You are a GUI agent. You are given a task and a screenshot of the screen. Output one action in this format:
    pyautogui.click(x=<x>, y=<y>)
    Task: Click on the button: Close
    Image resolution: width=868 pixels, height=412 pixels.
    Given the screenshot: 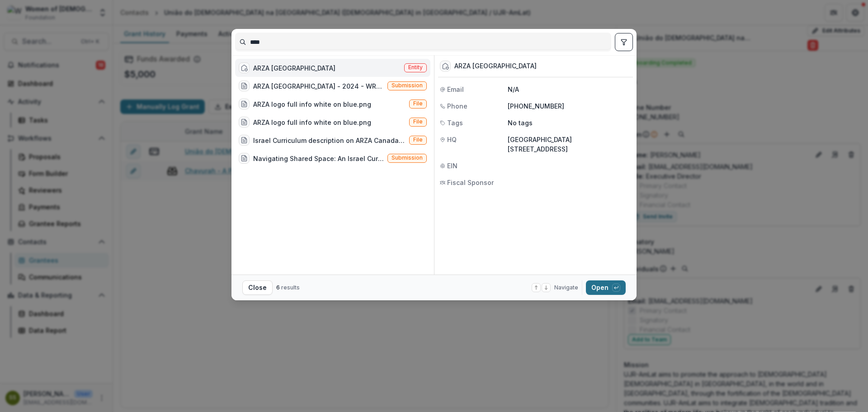 What is the action you would take?
    pyautogui.click(x=257, y=287)
    